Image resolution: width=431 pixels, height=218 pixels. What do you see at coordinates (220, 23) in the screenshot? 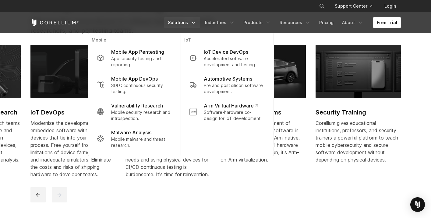
I see `a: Industries` at bounding box center [220, 23].